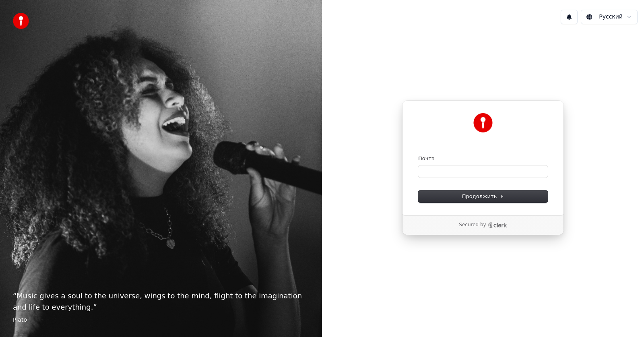 This screenshot has height=337, width=644. What do you see at coordinates (483, 197) in the screenshot?
I see `span: Продолжить` at bounding box center [483, 197].